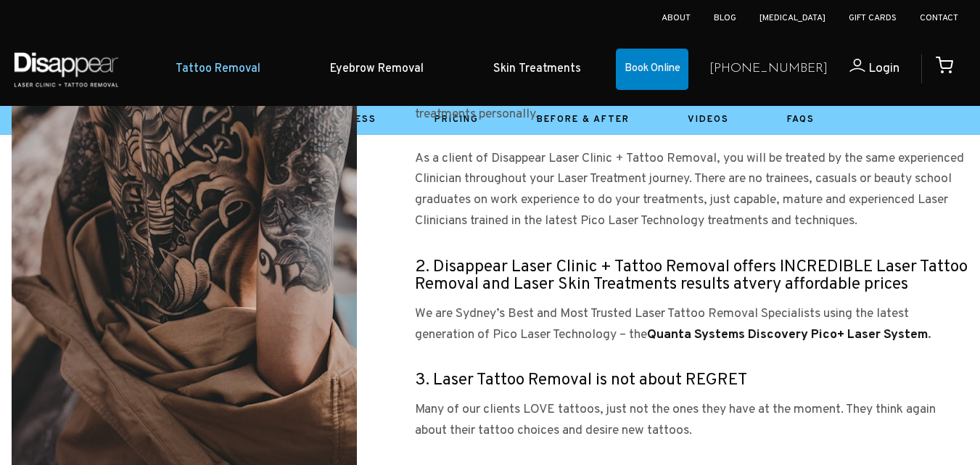 The height and width of the screenshot is (465, 980). Describe the element at coordinates (829, 284) in the screenshot. I see `span: very affordable prices` at that location.